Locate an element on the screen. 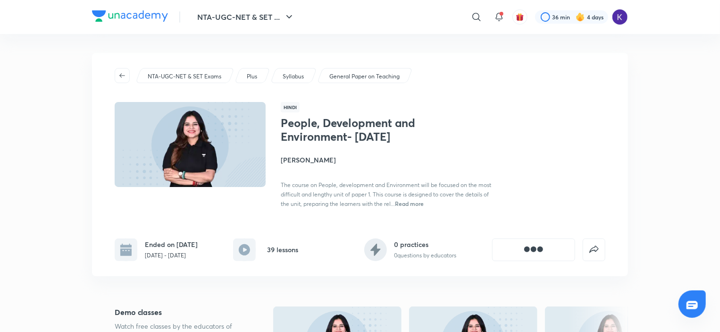  button: false is located at coordinates (594, 250).